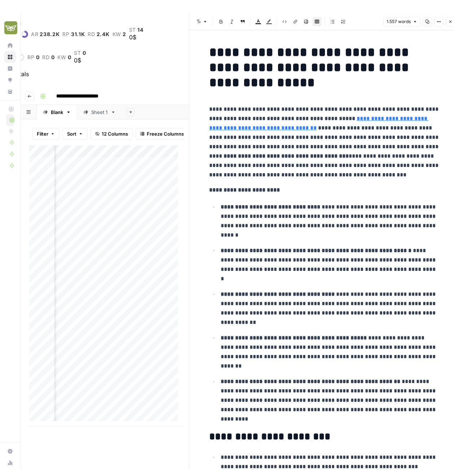  Describe the element at coordinates (140, 30) in the screenshot. I see `span: 14` at that location.